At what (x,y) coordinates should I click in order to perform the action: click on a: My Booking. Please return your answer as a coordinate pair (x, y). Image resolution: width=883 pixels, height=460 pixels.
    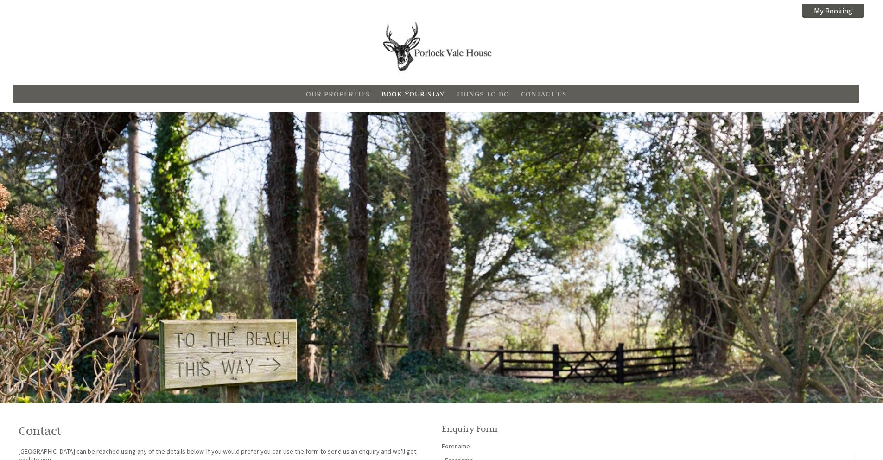
    Looking at the image, I should click on (833, 11).